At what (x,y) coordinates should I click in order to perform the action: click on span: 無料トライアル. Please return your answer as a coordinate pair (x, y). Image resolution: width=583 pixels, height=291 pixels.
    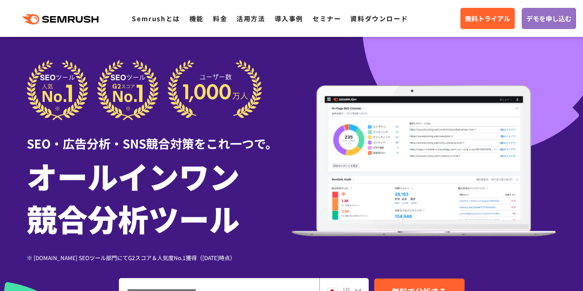
    Looking at the image, I should click on (488, 18).